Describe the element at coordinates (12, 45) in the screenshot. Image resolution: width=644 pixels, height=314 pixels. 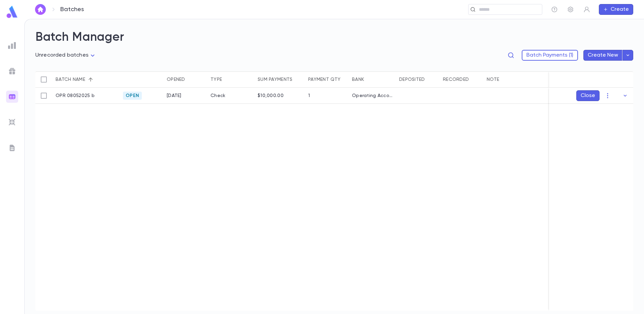
I see `img: reports_grey.c525e4749d1bce6a11f5fe2a8de1b229.svg` at that location.